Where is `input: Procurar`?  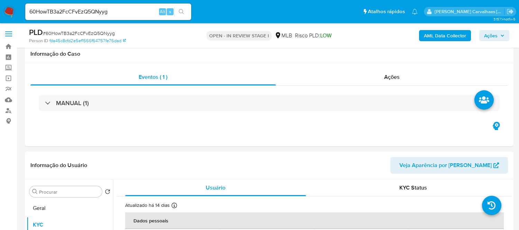
input: Procurar is located at coordinates (69, 192).